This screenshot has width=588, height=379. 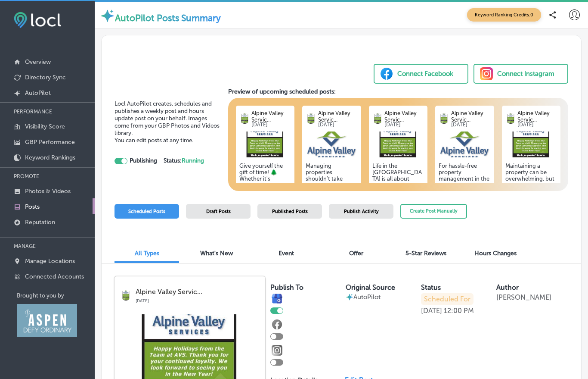 I want to click on p: 12:00 PM, so click(x=459, y=310).